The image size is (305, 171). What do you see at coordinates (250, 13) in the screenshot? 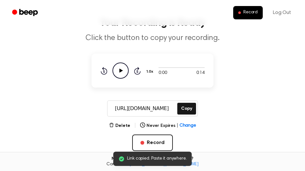
I see `span: Record` at bounding box center [250, 13].